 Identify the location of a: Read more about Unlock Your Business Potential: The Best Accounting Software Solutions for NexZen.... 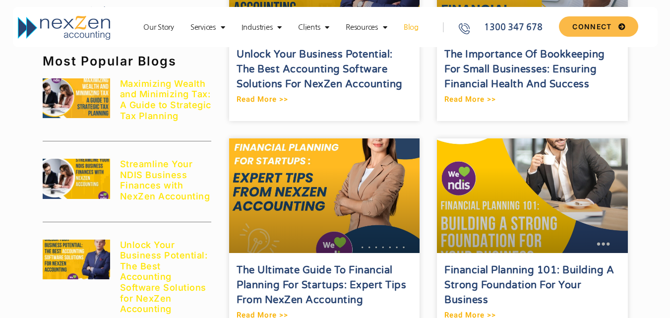
(262, 99).